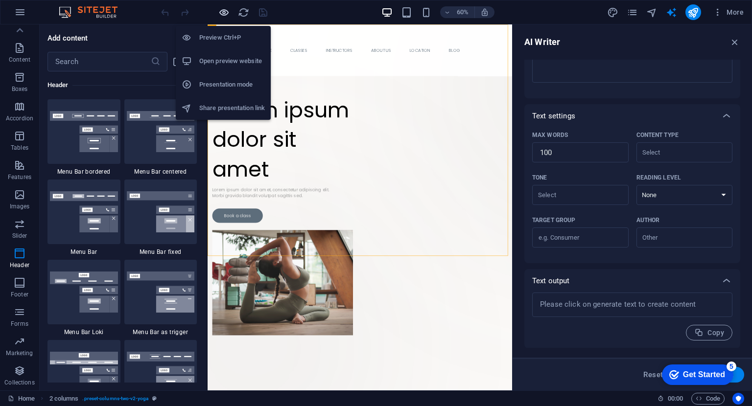  What do you see at coordinates (692, 12) in the screenshot?
I see `i: Publish` at bounding box center [692, 12].